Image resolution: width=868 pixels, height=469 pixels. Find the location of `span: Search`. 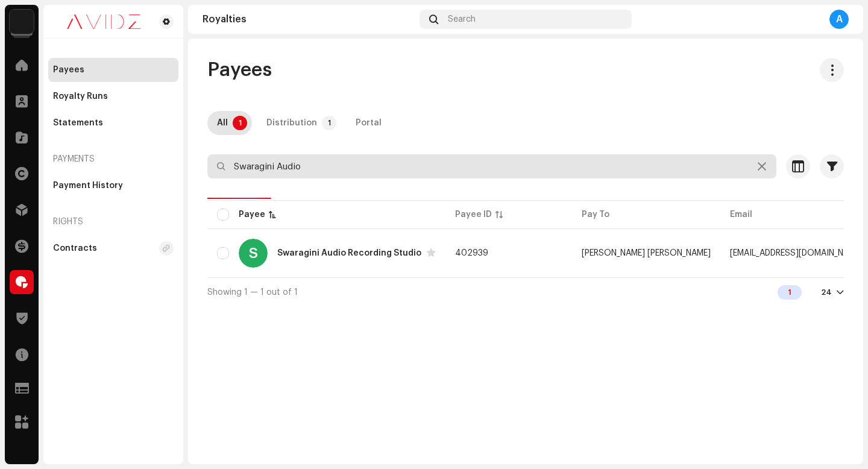

span: Search is located at coordinates (462, 20).